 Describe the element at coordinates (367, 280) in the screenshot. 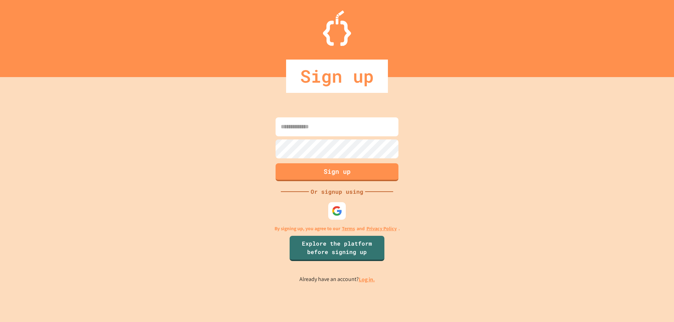

I see `a: Log in.` at that location.